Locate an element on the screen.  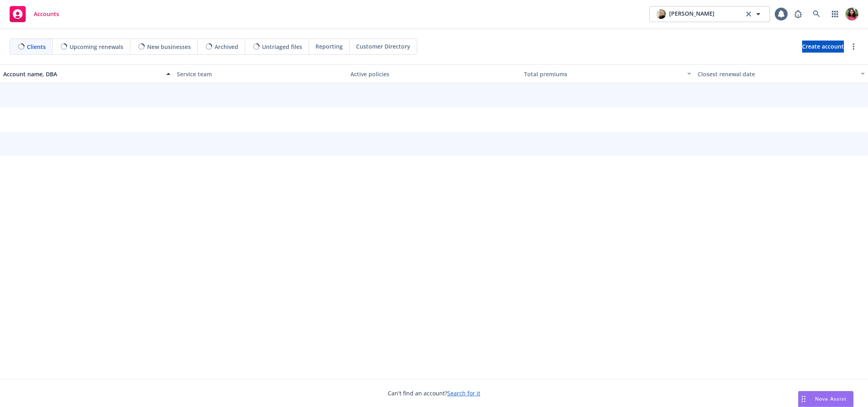
span: New businesses is located at coordinates (169, 47).